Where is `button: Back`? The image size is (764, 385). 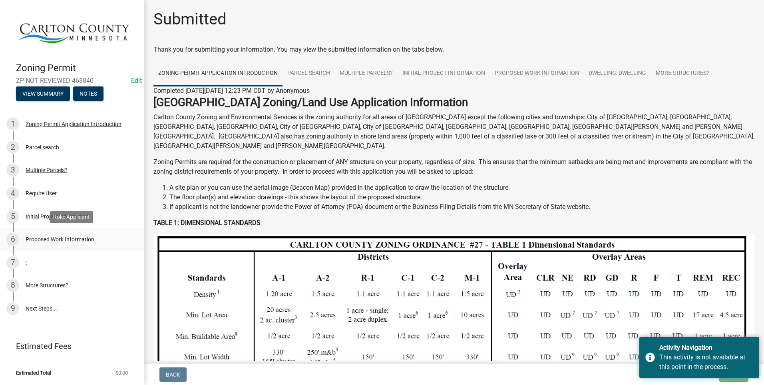
button: Back is located at coordinates (173, 374).